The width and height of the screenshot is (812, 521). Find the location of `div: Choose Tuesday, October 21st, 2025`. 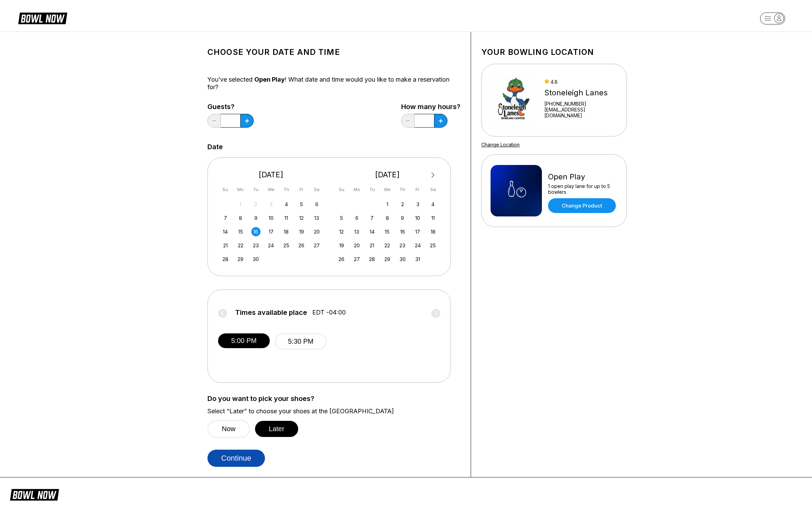

div: Choose Tuesday, October 21st, 2025 is located at coordinates (372, 245).